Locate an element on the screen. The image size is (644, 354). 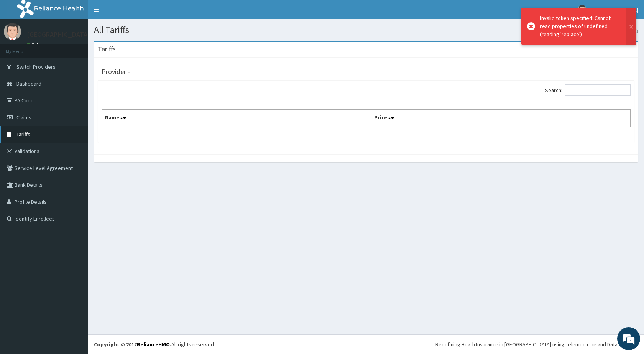
th: Price is located at coordinates (500, 119).